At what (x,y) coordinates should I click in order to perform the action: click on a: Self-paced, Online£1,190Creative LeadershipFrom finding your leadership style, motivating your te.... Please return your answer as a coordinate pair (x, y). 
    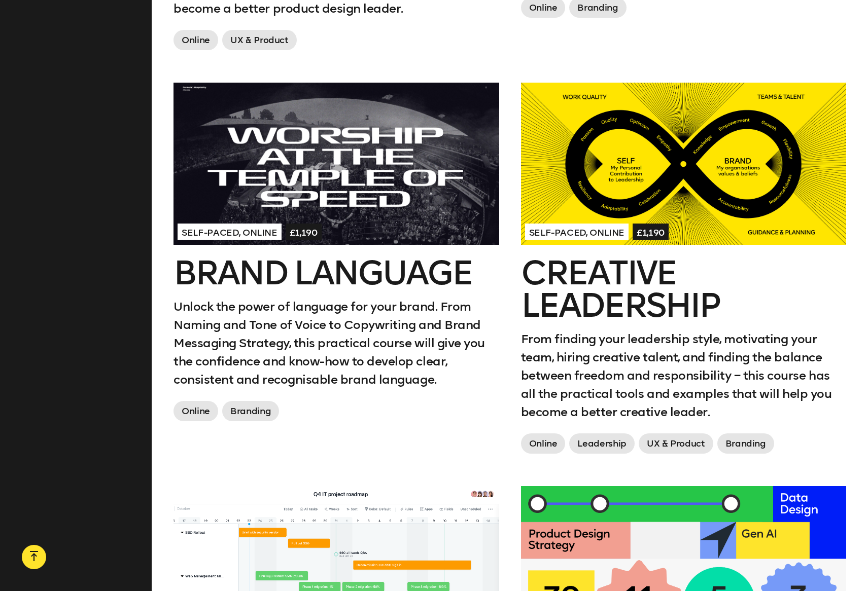
    Looking at the image, I should click on (684, 270).